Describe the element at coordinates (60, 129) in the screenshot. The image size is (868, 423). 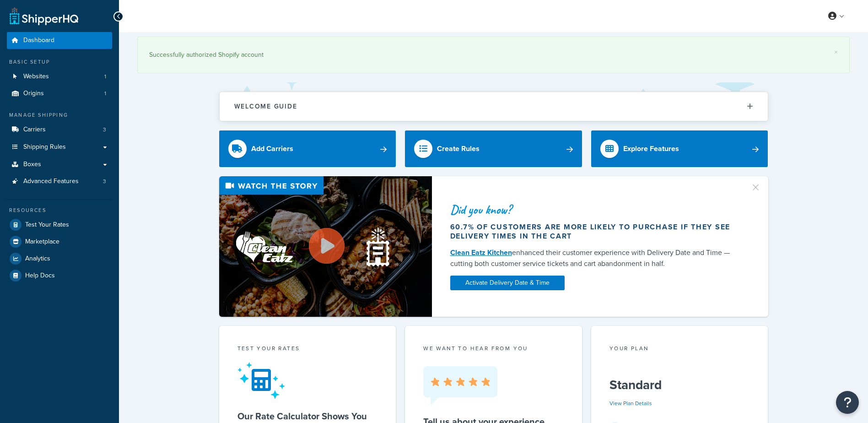
I see `a: Carriers3` at that location.